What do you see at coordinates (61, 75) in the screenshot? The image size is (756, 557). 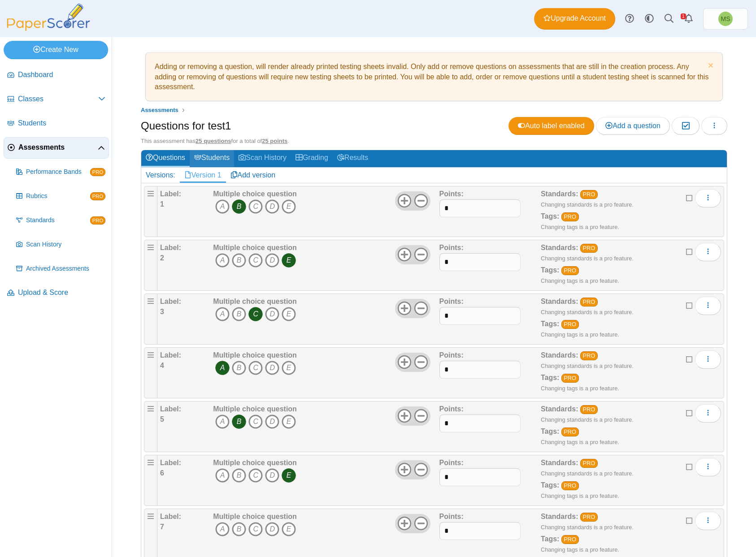 I see `span: Dashboard` at bounding box center [61, 75].